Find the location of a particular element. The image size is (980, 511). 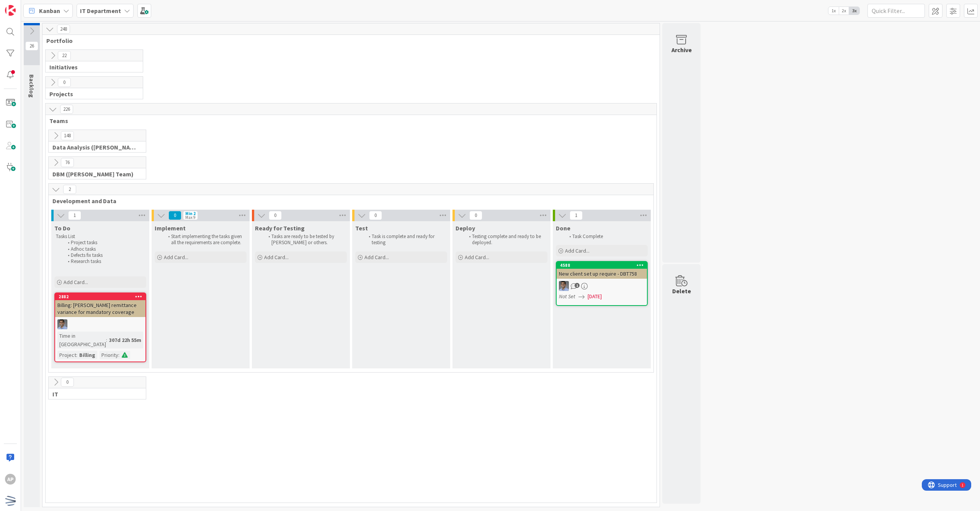

span: Ready for Testing is located at coordinates (280, 228).